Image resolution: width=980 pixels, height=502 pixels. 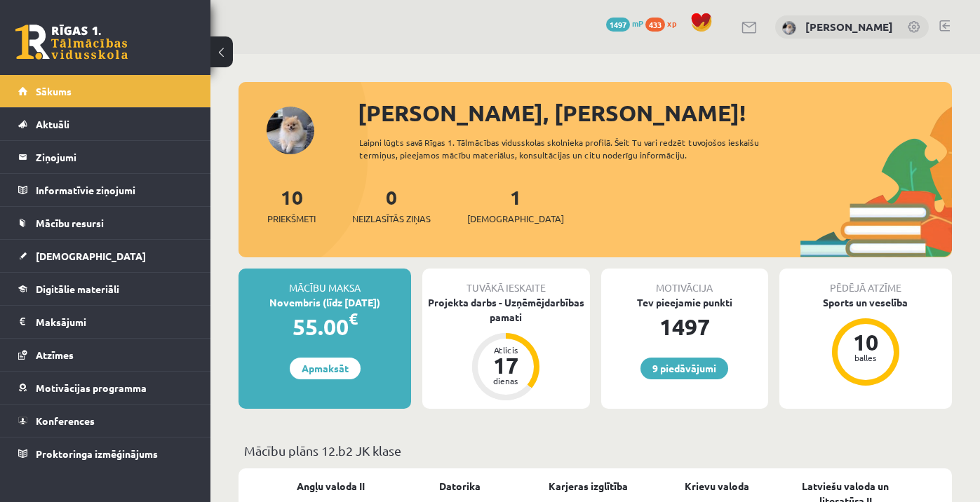 I want to click on div: 10, so click(x=866, y=343).